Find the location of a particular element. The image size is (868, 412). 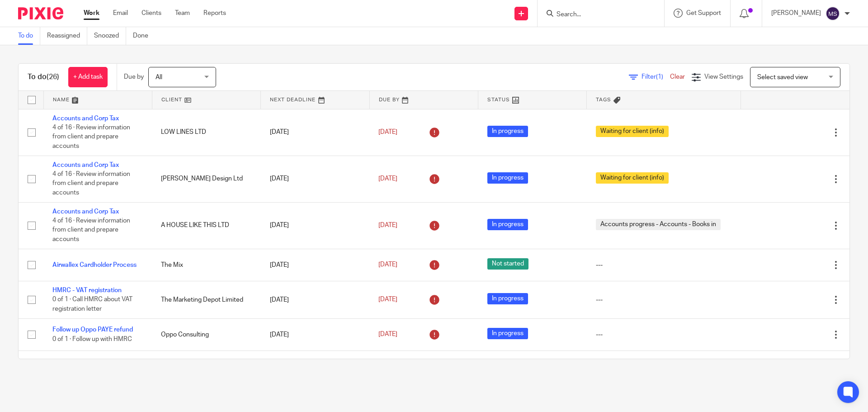

p: Due by is located at coordinates (134, 77).